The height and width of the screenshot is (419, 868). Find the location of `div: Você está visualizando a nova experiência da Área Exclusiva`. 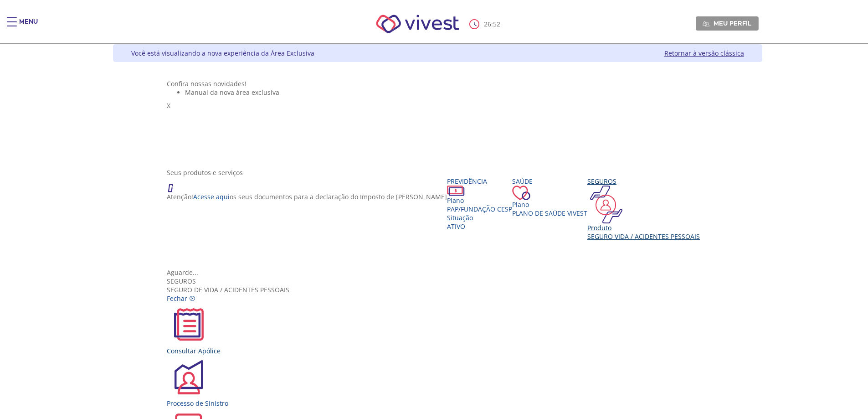

div: Você está visualizando a nova experiência da Área Exclusiva is located at coordinates (223, 53).